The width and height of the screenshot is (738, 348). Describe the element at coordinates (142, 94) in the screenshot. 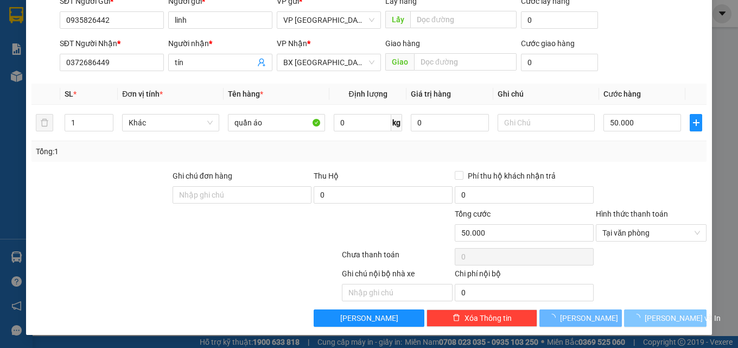

I see `span: Đơn vị tính` at that location.